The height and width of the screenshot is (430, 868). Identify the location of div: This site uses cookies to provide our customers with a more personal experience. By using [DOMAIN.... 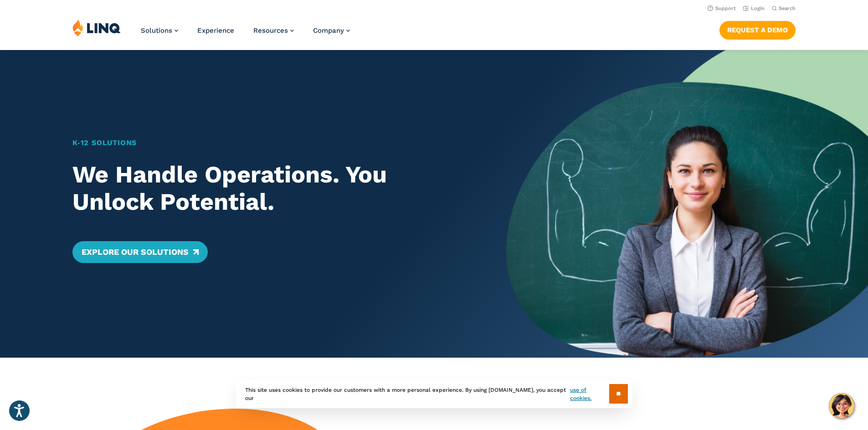
(434, 394).